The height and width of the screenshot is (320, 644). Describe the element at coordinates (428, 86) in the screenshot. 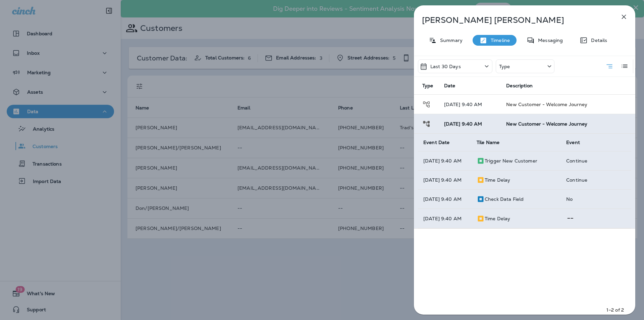

I see `span: Type` at that location.